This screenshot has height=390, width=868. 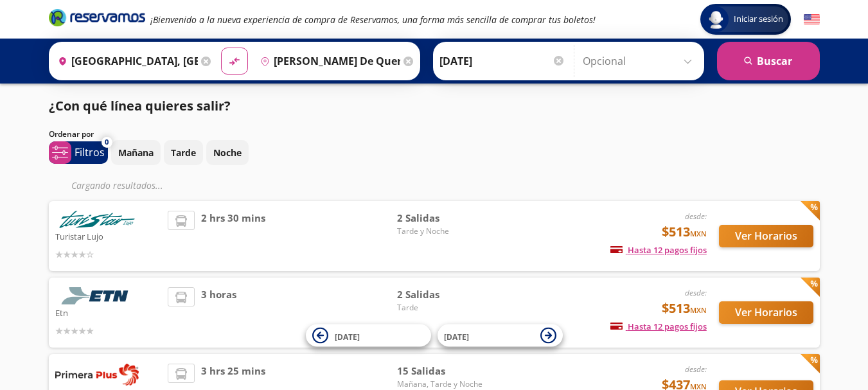 What do you see at coordinates (183, 152) in the screenshot?
I see `button: Tarde` at bounding box center [183, 152].